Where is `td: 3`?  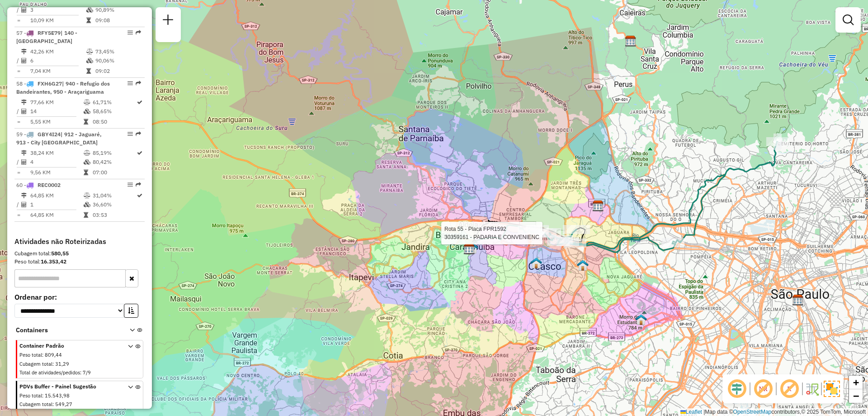 td: 3 is located at coordinates (58, 10).